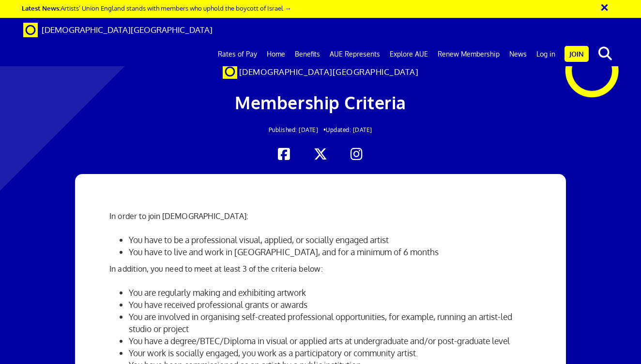 The image size is (641, 364). What do you see at coordinates (156, 8) in the screenshot?
I see `a: Latest News:Artists’ Union England stands with members who uphold the boycott of Israel →` at bounding box center [156, 8].